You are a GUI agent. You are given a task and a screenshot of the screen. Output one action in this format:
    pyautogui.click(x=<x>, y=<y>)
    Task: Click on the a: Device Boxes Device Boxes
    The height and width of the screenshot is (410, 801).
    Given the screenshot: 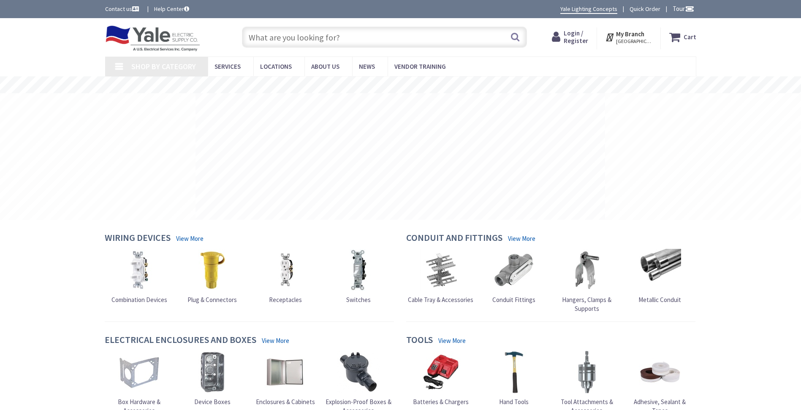 What is the action you would take?
    pyautogui.click(x=212, y=379)
    